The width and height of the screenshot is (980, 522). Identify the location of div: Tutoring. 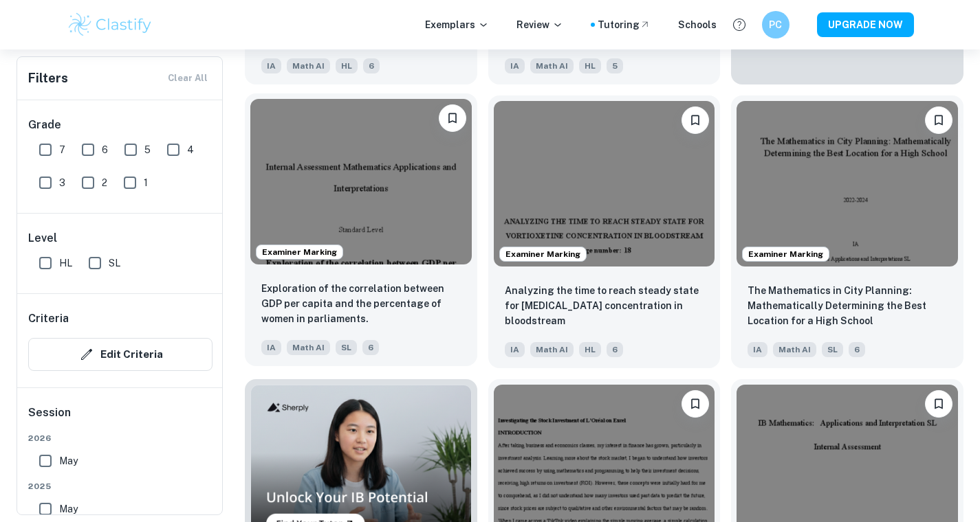
(623, 24).